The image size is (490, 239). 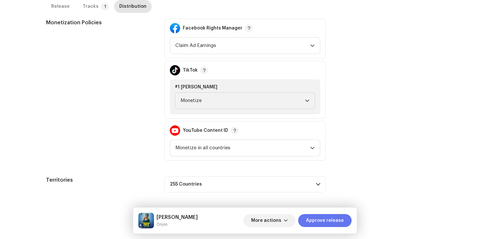 I want to click on img: 1c143776-e10e-4881-946d-4468be6e34c8, so click(x=146, y=221).